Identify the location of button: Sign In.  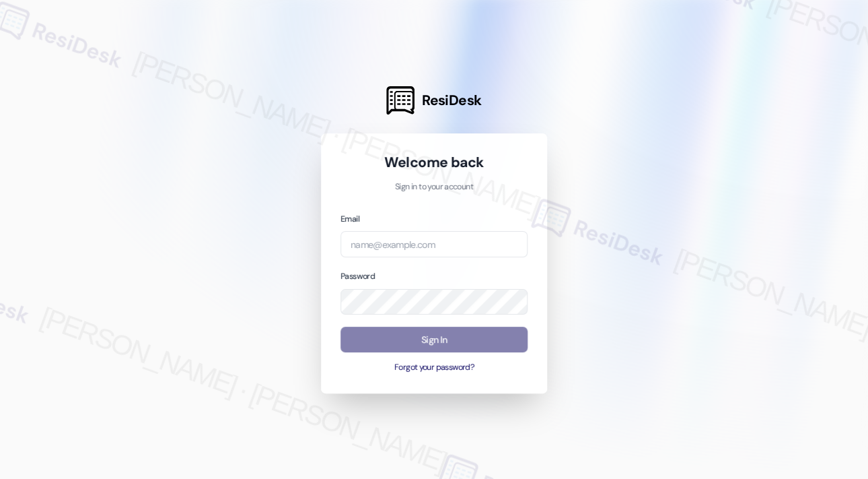
(434, 339).